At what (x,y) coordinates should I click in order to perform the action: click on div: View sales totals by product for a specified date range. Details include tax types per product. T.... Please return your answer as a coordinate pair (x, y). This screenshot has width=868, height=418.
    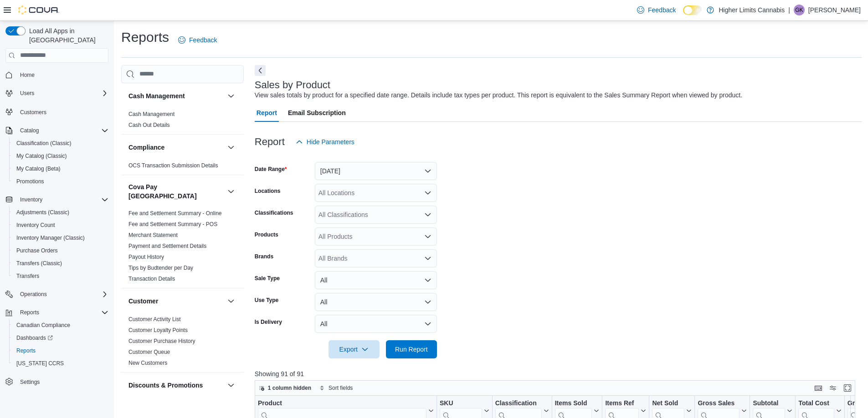
    Looking at the image, I should click on (498, 95).